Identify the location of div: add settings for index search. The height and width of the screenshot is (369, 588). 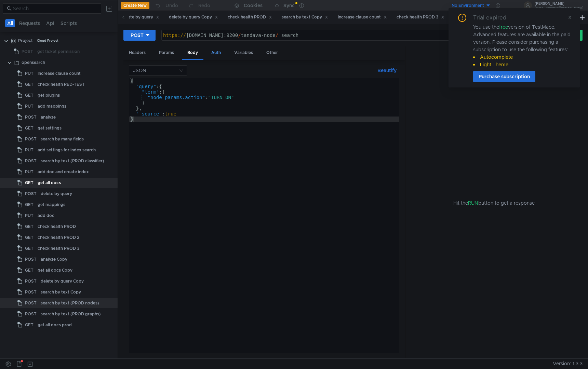
(67, 150).